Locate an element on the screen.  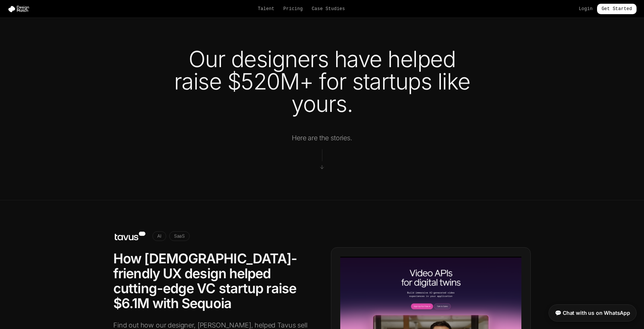
a: Case Studies is located at coordinates (328, 9).